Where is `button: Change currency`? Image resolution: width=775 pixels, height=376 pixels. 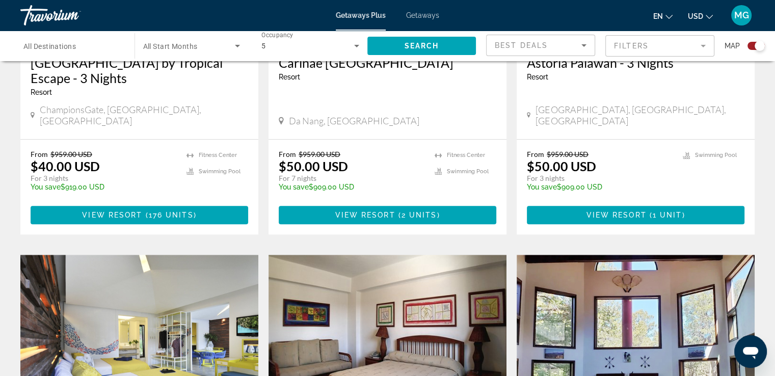
button: Change currency is located at coordinates (700, 16).